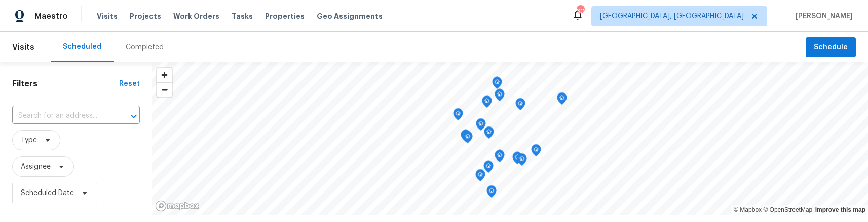 The width and height of the screenshot is (868, 222). Describe the element at coordinates (747, 210) in the screenshot. I see `a: Mapbox` at that location.